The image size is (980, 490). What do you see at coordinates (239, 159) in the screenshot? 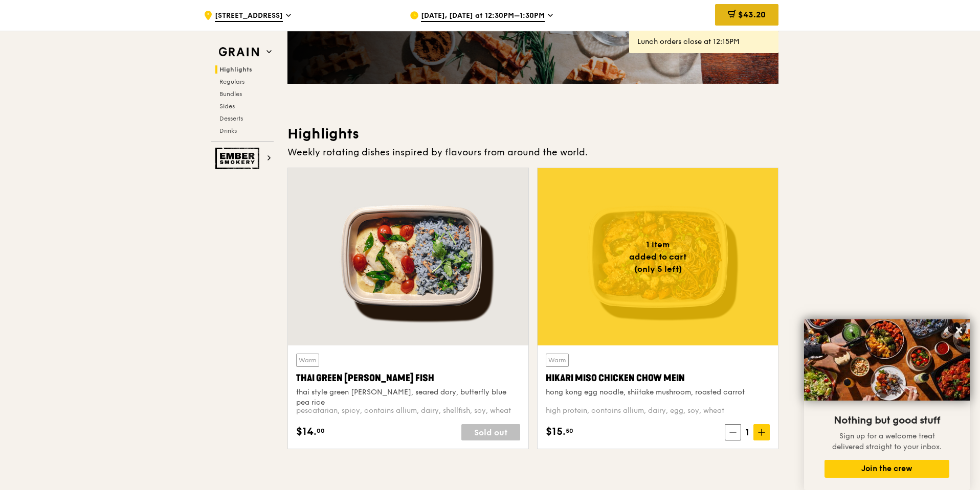
I see `img: Ember Smokery web logo` at bounding box center [239, 159].